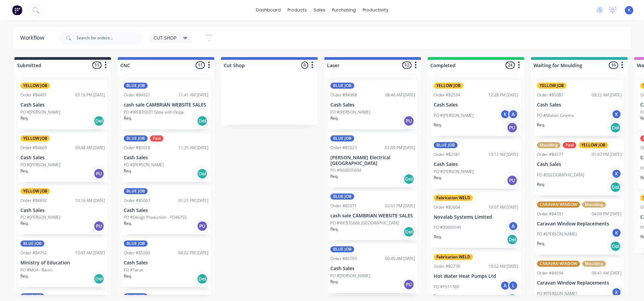 The width and height of the screenshot is (644, 301). I want to click on div: purchasing, so click(344, 10).